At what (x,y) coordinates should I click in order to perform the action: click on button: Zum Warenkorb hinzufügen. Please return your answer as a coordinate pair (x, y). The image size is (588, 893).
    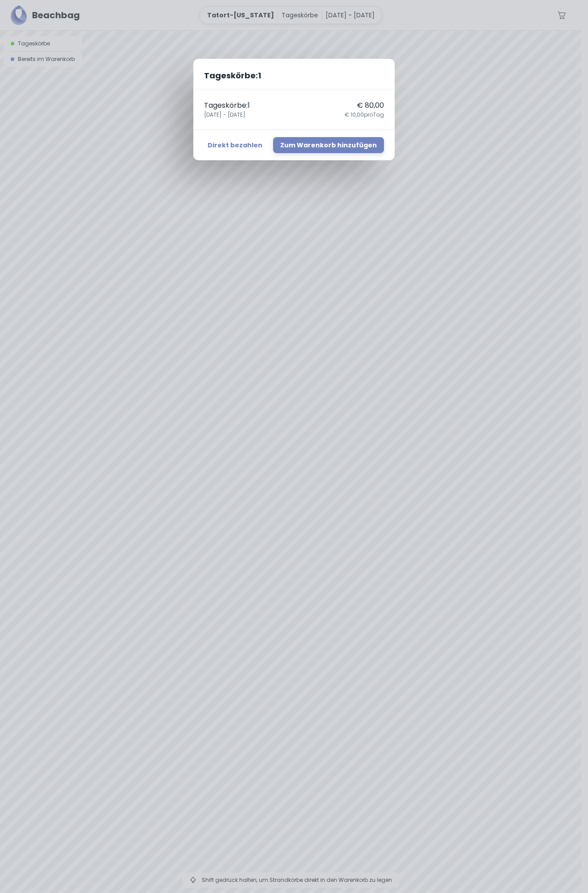
    Looking at the image, I should click on (328, 145).